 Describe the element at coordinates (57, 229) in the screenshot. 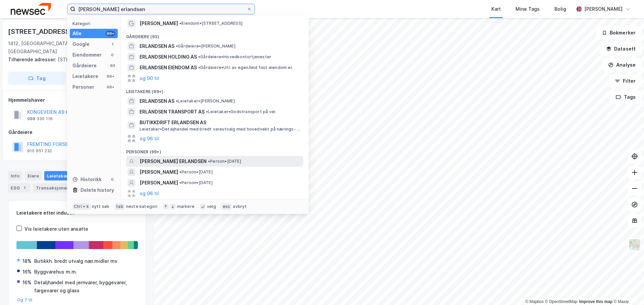

I see `div: Vis leietakere uten ansatte` at that location.